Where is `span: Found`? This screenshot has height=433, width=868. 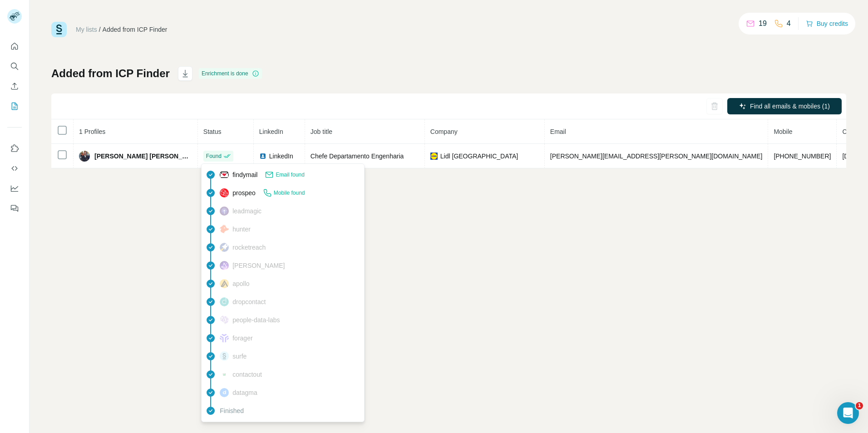
span: Found is located at coordinates (214, 156).